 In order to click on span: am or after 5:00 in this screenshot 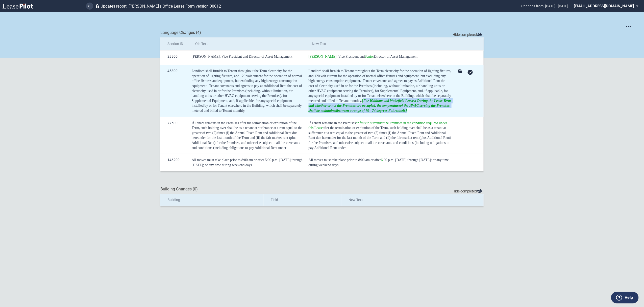, I will do `click(260, 160)`.